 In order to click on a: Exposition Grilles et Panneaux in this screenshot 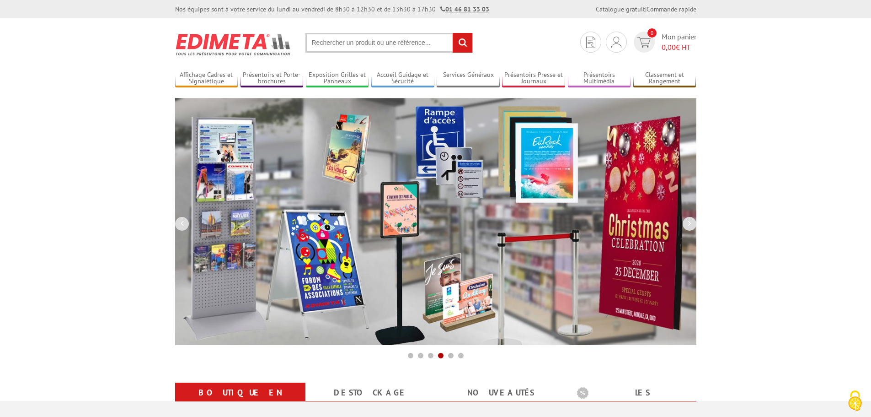, I will do `click(337, 78)`.